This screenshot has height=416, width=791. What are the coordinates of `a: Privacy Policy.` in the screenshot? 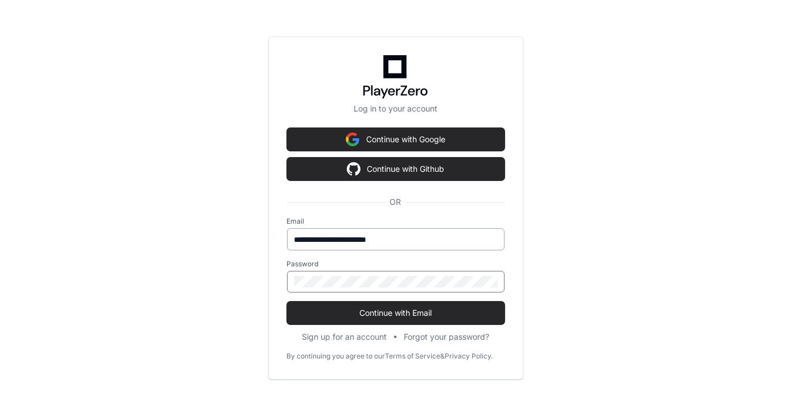 It's located at (469, 357).